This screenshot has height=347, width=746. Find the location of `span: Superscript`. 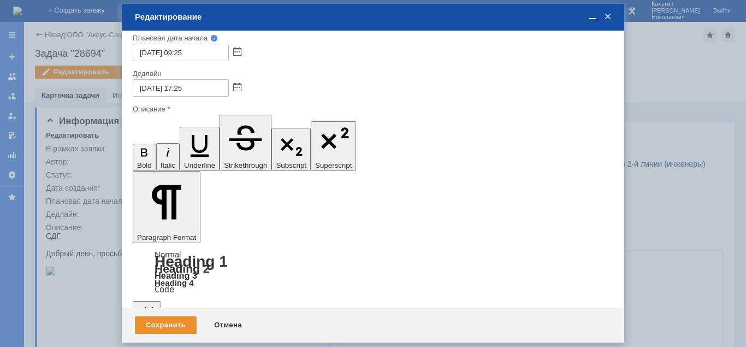

span: Superscript is located at coordinates (333, 165).